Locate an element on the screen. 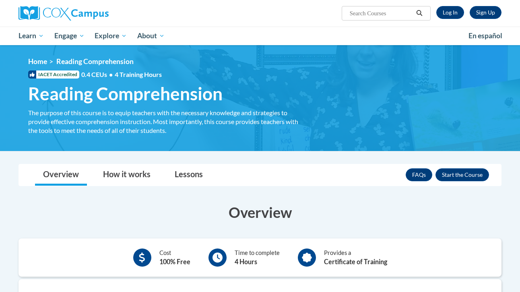 This screenshot has height=292, width=520. span: Learn is located at coordinates (31, 36).